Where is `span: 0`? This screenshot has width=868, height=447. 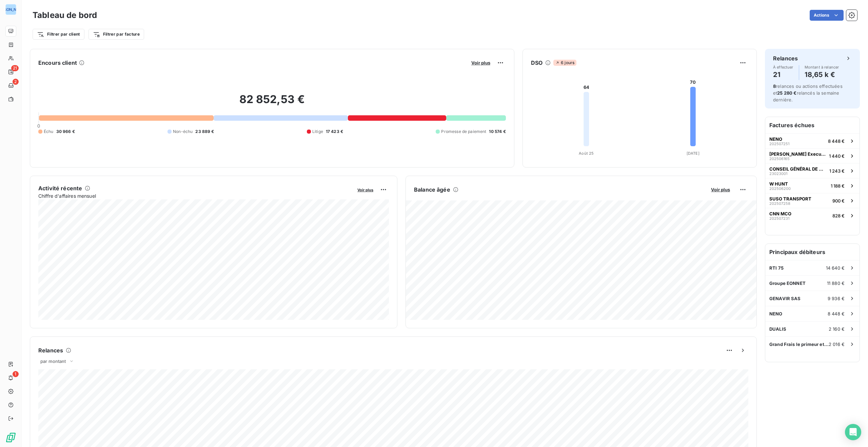 span: 0 is located at coordinates (39, 126).